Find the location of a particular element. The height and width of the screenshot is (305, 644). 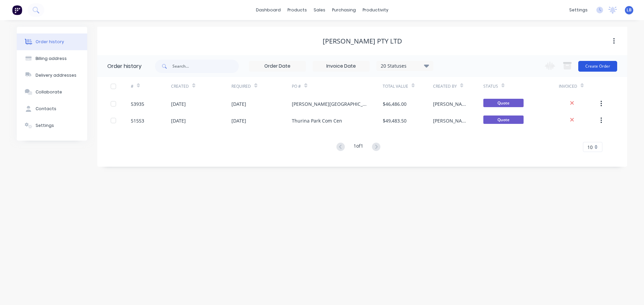

button: Collaborate is located at coordinates (52, 92).